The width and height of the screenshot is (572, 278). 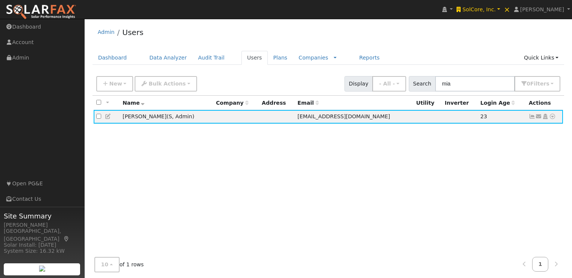 What do you see at coordinates (541, 264) in the screenshot?
I see `a: 1` at bounding box center [541, 264].